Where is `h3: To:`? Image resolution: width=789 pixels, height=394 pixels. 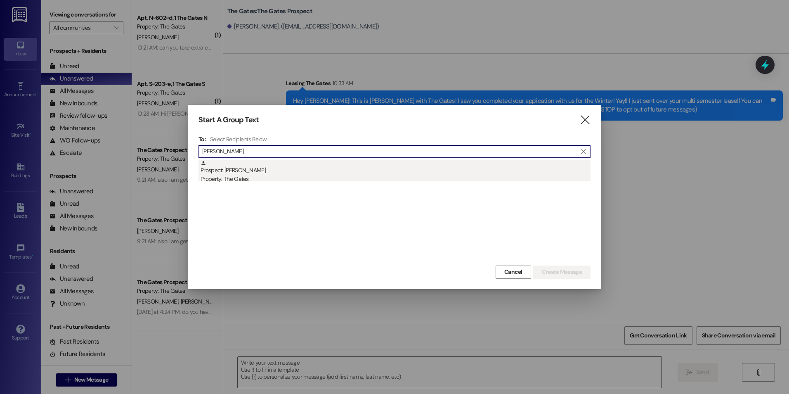 h3: To: is located at coordinates (202, 139).